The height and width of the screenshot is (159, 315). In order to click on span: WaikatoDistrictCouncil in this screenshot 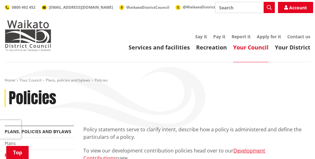, I will do `click(148, 7)`.